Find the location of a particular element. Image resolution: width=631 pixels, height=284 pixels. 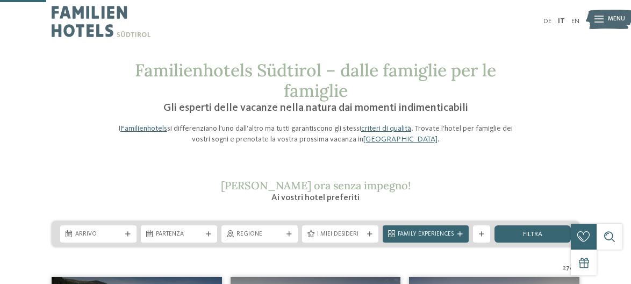

span: Partenza is located at coordinates (179, 234).